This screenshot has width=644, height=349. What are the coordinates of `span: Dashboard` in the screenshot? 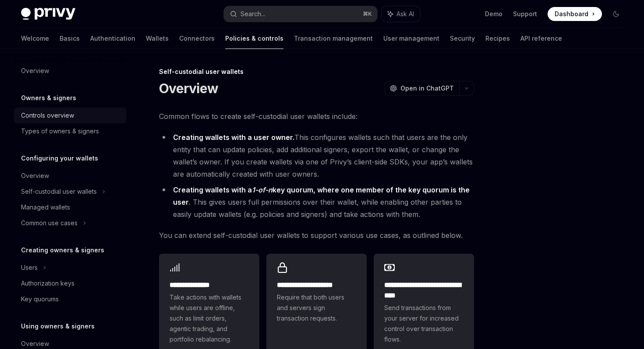 It's located at (571, 14).